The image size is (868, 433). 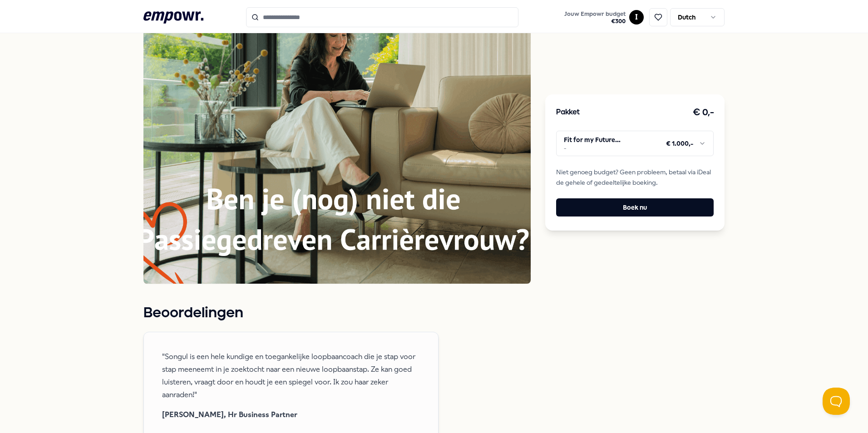 I want to click on span: Jouw Empowr budget, so click(x=595, y=14).